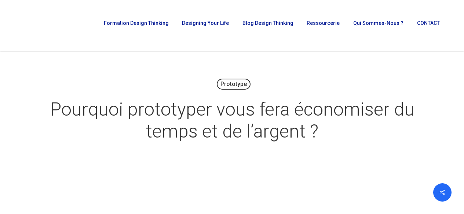  Describe the element at coordinates (322, 26) in the screenshot. I see `a: Ressourcerie` at that location.